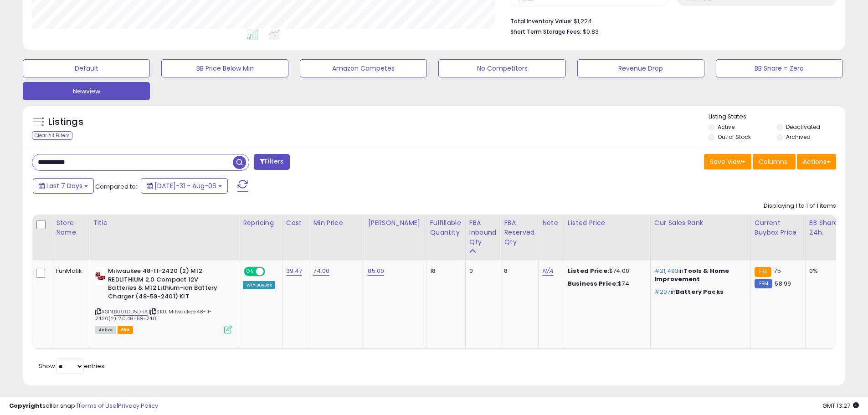 Image resolution: width=868 pixels, height=415 pixels. I want to click on div: ASIN:, so click(164, 299).